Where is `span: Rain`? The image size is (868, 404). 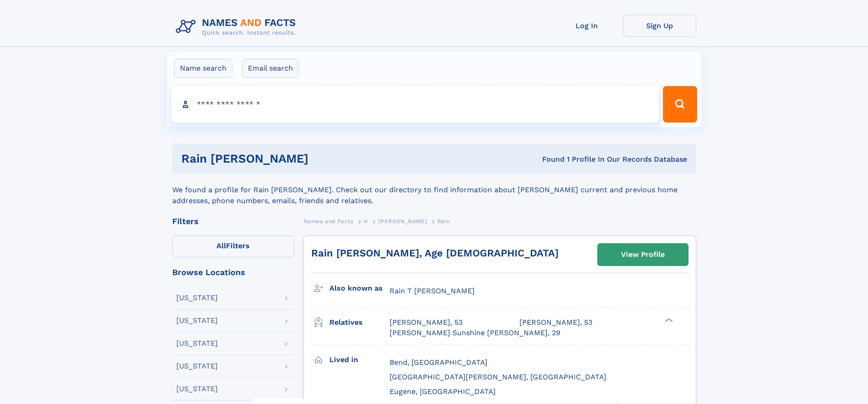
span: Rain is located at coordinates (443, 221).